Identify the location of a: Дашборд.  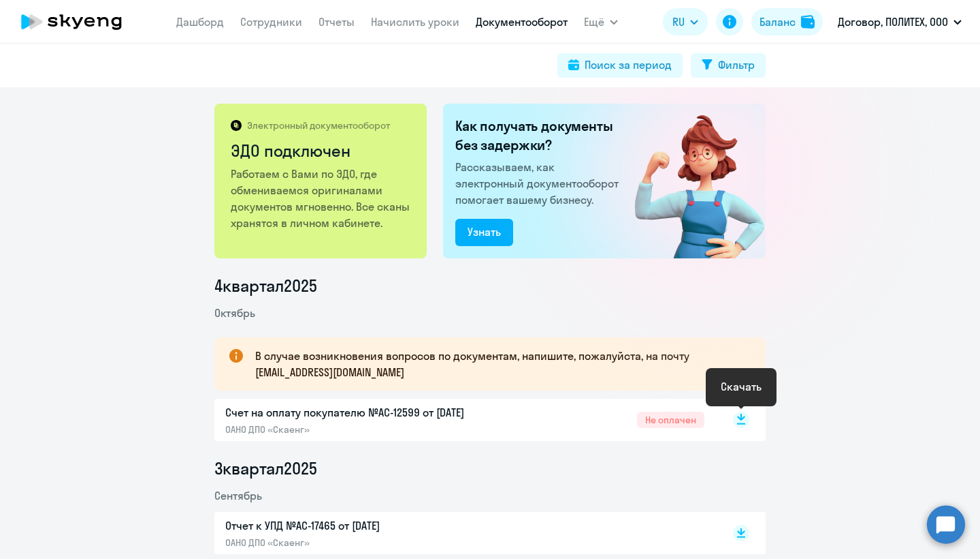
(200, 22).